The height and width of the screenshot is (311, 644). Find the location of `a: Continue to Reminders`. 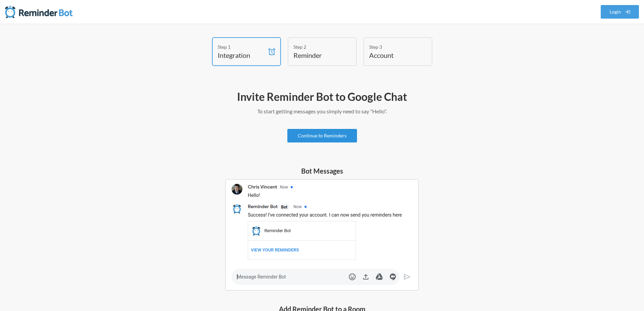

a: Continue to Reminders is located at coordinates (322, 136).